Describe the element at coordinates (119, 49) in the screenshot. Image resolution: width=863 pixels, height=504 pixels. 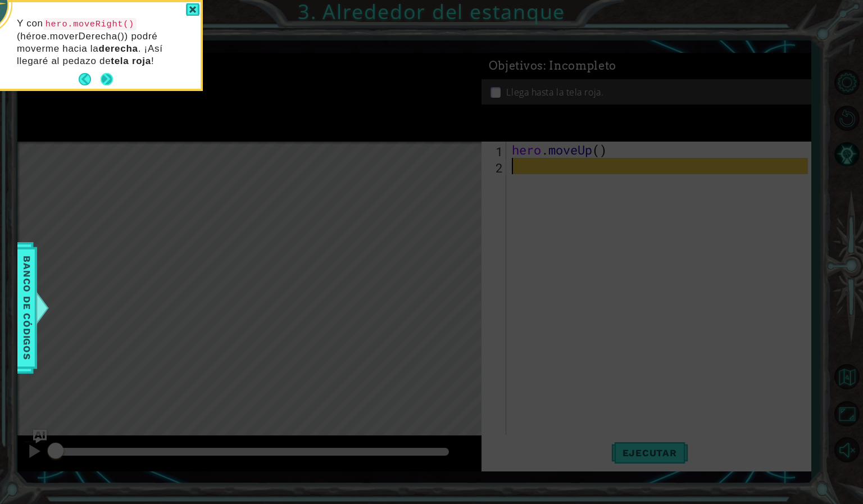
I see `strong: derecha` at that location.